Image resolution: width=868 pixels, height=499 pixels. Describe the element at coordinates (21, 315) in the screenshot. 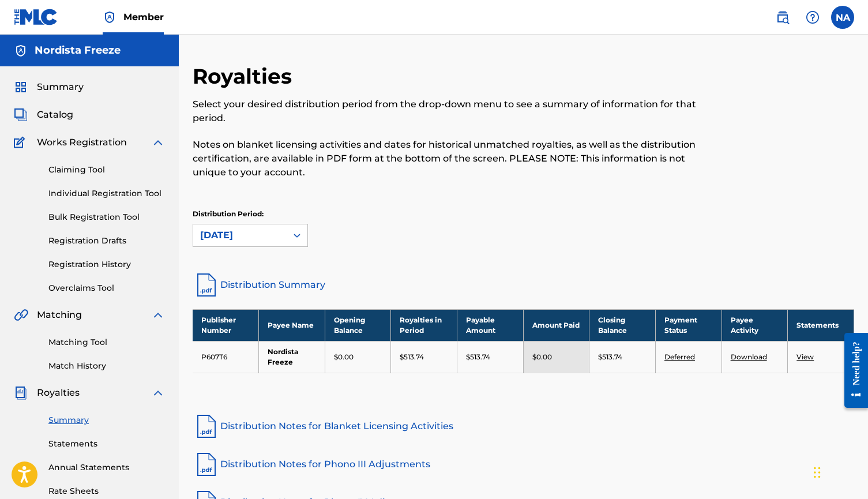

I see `img: Matching` at that location.